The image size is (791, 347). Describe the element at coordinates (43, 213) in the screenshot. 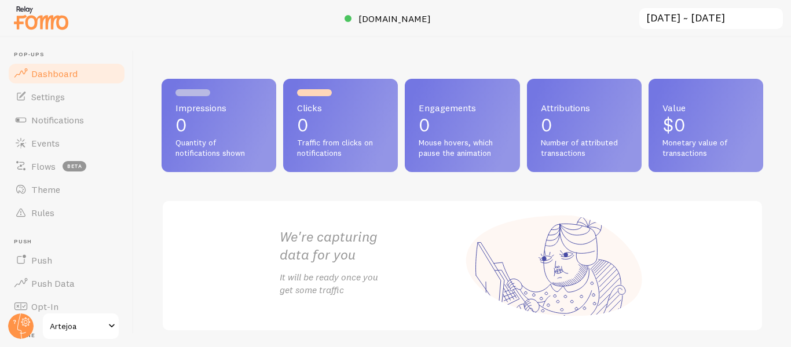

I see `span: Rules` at that location.